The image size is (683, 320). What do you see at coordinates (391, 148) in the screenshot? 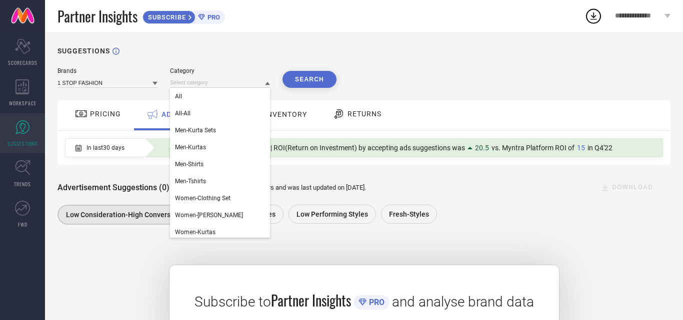
I see `div: Percentage of sellers who have viewed suggestions for the current Insight Type` at bounding box center [391, 148].